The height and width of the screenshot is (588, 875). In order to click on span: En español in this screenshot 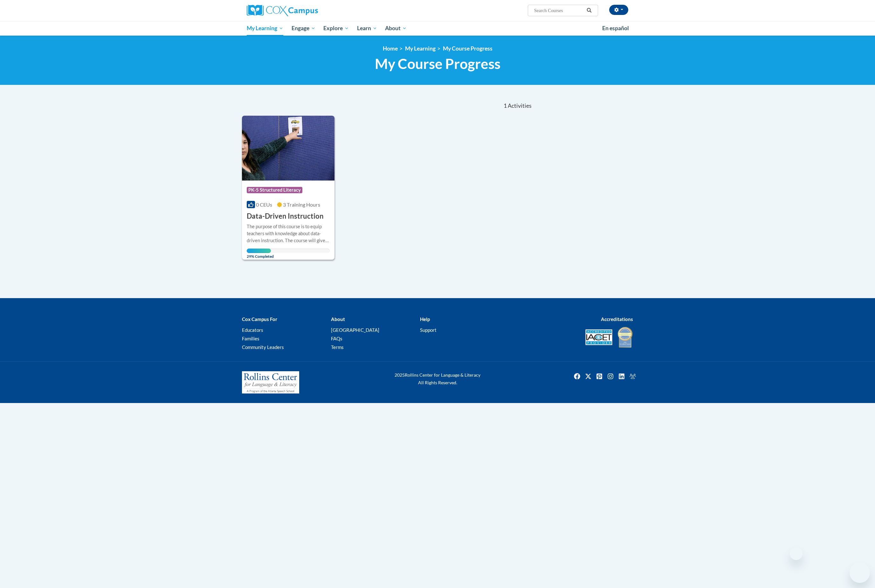, I will do `click(615, 28)`.